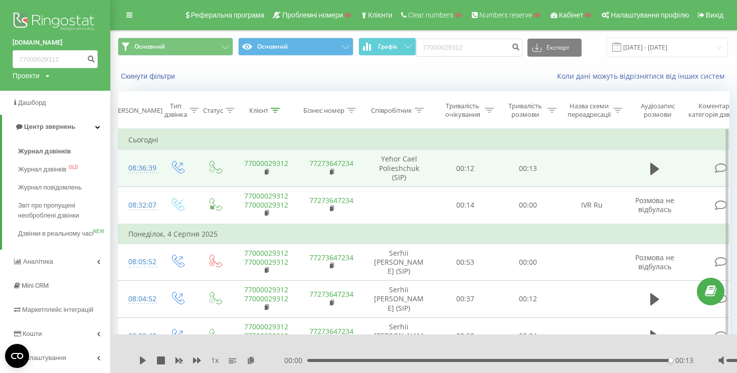 This screenshot has width=737, height=373. I want to click on div: Бізнес номер, so click(324, 110).